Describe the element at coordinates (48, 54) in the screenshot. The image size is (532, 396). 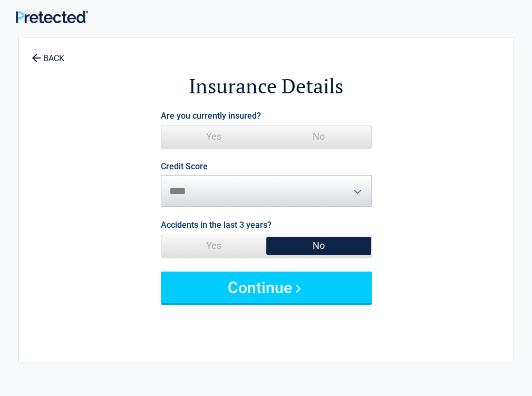
I see `a: BACK` at that location.